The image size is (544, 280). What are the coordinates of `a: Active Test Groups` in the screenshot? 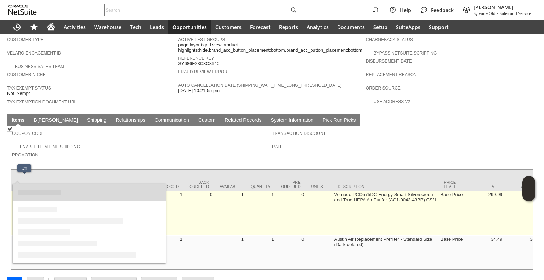 It's located at (201, 40).